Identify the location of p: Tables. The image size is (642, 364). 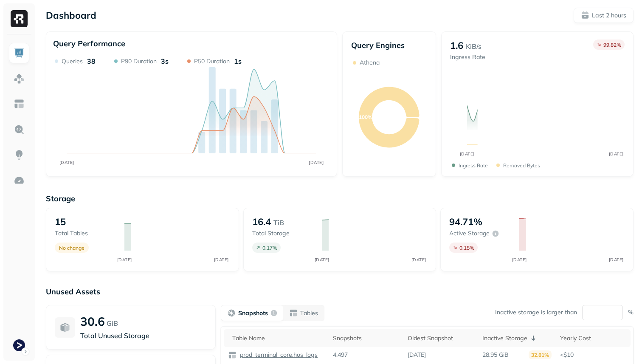
(309, 313).